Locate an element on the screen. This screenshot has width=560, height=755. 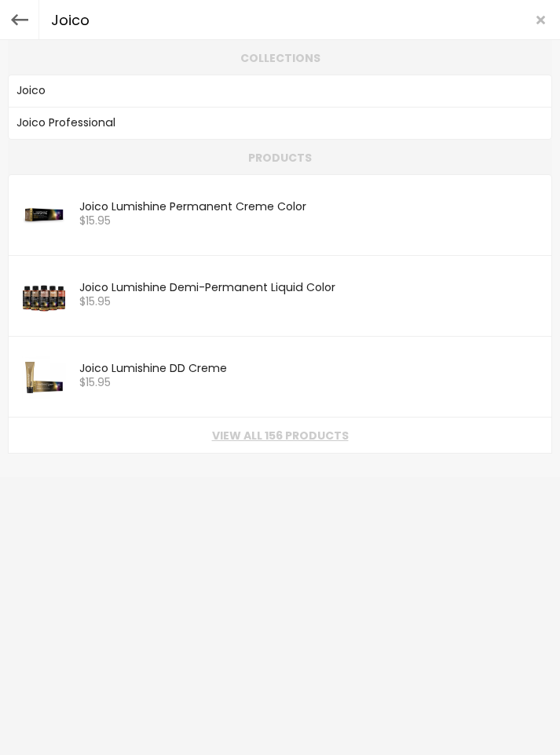
a: View all 156 products is located at coordinates (279, 435).